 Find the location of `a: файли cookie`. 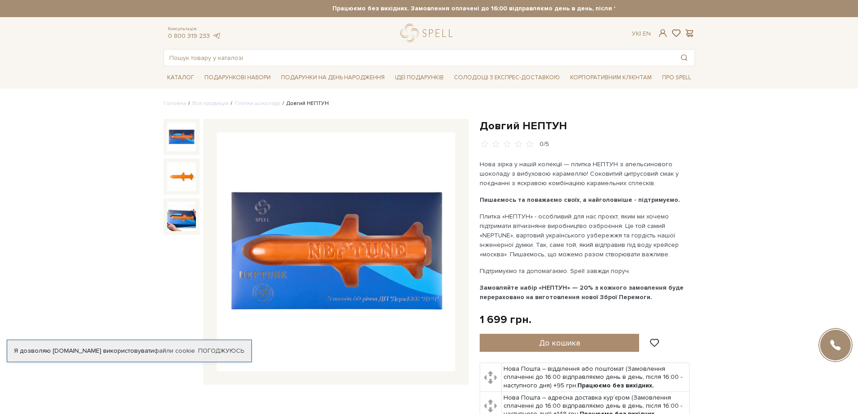

a: файли cookie is located at coordinates (174, 351).